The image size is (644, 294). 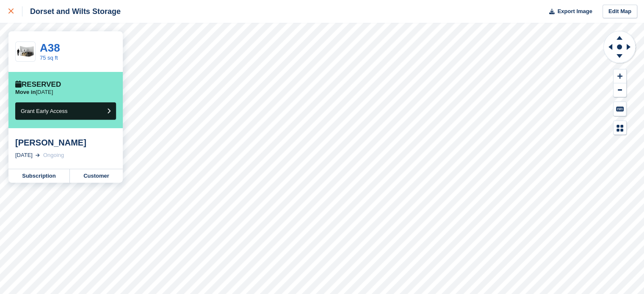 I want to click on a: Subscription, so click(x=39, y=176).